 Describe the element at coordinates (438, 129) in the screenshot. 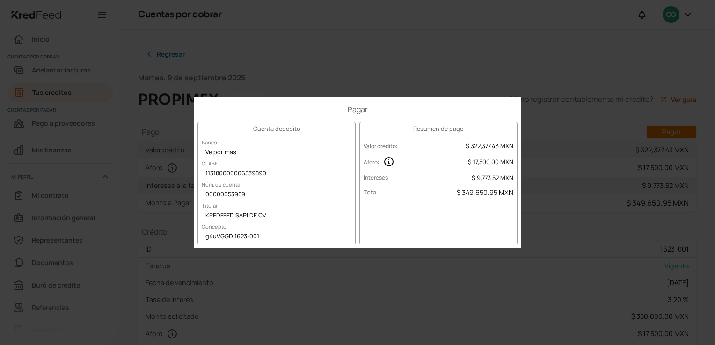

I see `h3: Resumen de pago` at that location.